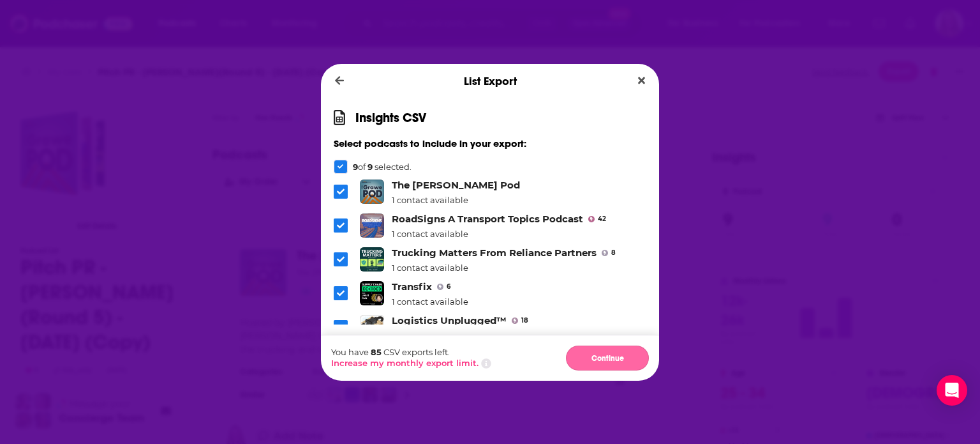 This screenshot has width=980, height=444. What do you see at coordinates (520, 321) in the screenshot?
I see `a: 18` at bounding box center [520, 321].